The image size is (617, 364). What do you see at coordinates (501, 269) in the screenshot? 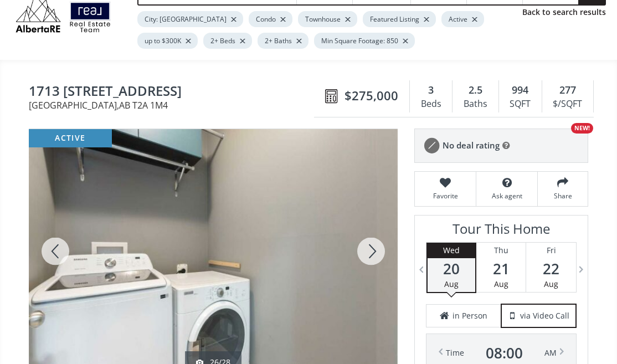
I see `span: 21` at bounding box center [501, 269].